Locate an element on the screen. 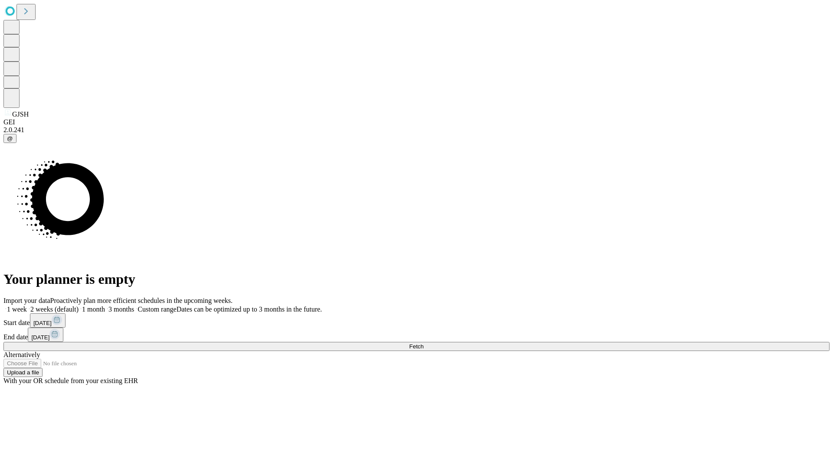 This screenshot has height=468, width=833. span: 1 week is located at coordinates (17, 309).